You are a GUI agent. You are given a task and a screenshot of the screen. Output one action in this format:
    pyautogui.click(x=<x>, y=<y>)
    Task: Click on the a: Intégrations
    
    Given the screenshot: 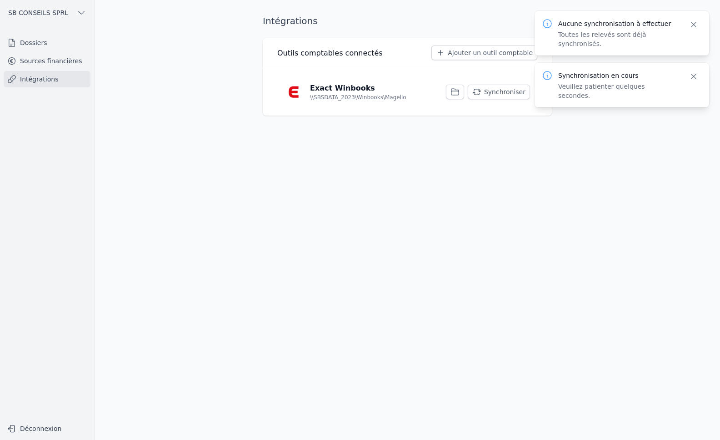 What is the action you would take?
    pyautogui.click(x=47, y=79)
    